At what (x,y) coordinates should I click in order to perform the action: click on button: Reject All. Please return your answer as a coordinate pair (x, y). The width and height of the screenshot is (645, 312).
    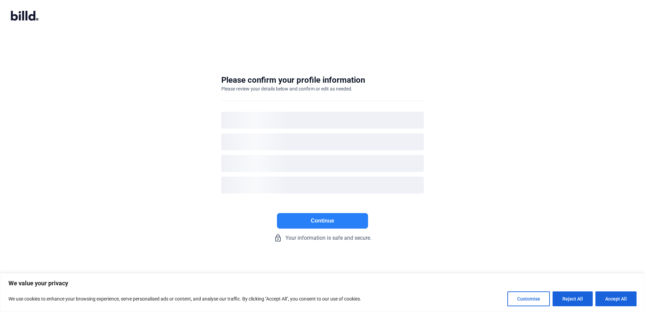
    Looking at the image, I should click on (573, 299).